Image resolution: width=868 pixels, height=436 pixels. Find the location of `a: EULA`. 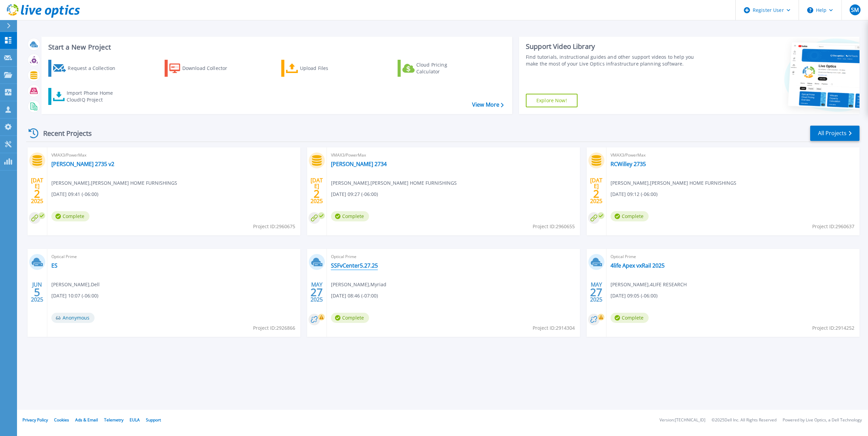

a: EULA is located at coordinates (134, 420).